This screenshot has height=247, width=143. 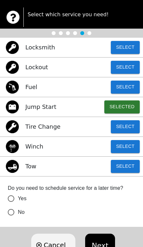 I want to click on p: Locksmith, so click(x=40, y=47).